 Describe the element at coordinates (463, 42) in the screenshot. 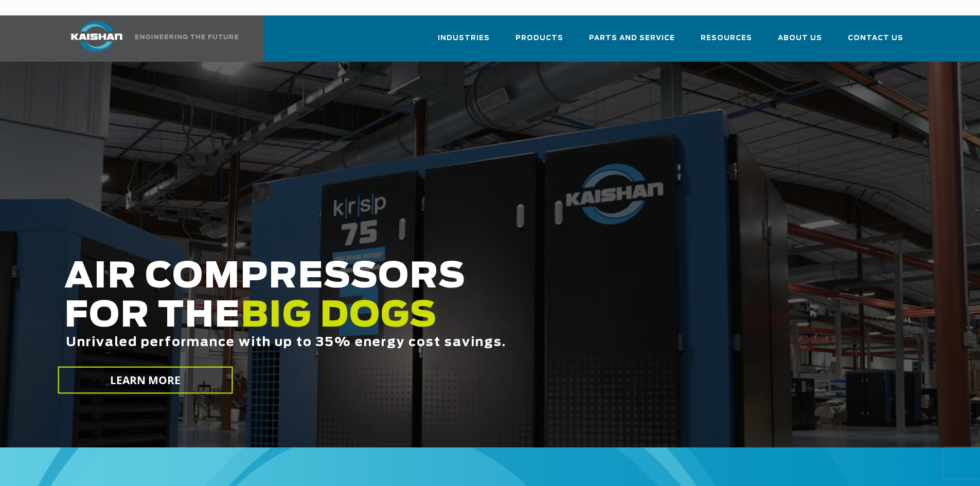

I see `a: Industries` at that location.